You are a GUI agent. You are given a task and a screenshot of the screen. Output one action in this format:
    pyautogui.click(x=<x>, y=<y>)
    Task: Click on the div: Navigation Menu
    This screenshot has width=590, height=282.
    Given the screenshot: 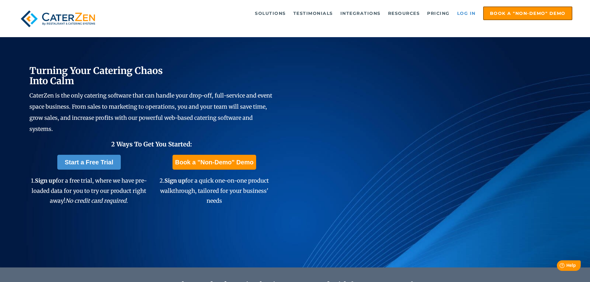 What is the action you would take?
    pyautogui.click(x=342, y=13)
    